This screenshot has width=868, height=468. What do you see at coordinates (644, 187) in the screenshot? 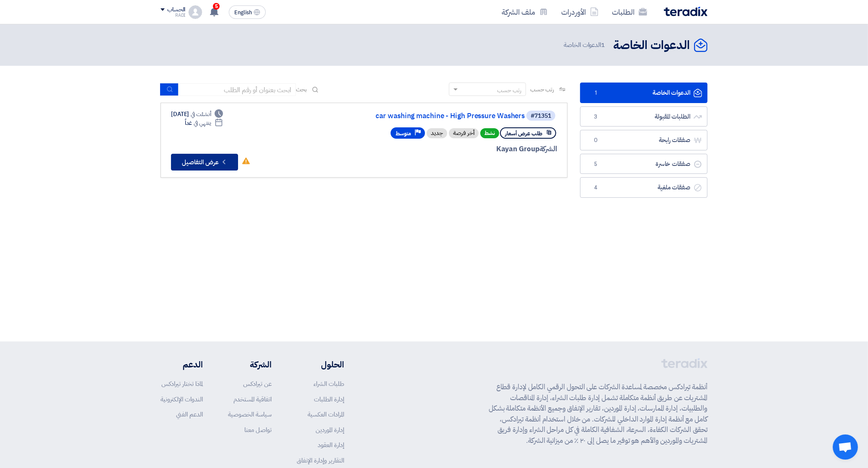
I see `a: صفقات ملغية4` at bounding box center [644, 187].